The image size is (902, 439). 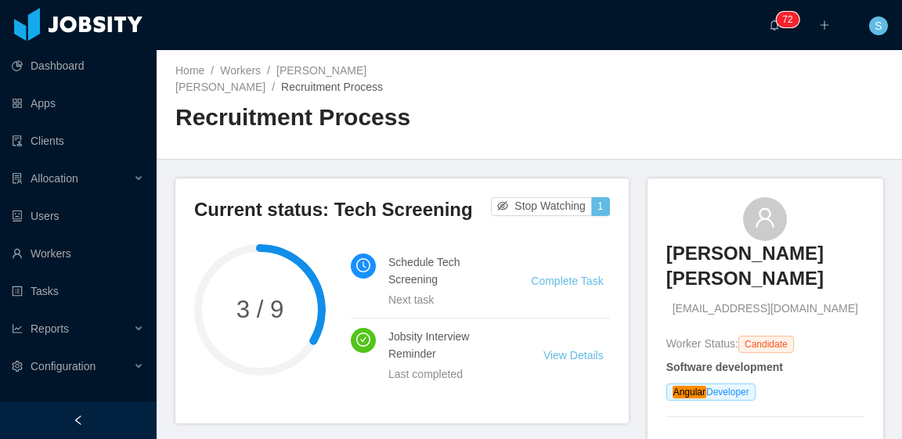 I want to click on span: S, so click(x=878, y=26).